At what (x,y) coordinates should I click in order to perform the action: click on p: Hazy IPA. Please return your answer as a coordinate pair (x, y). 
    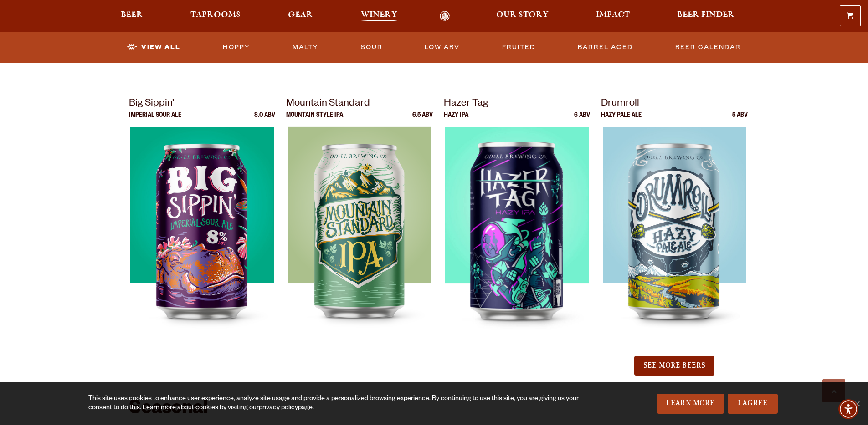
    Looking at the image, I should click on (456, 120).